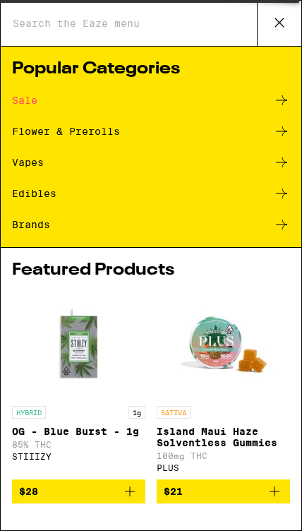 This screenshot has width=302, height=531. I want to click on div: STIIIZY, so click(78, 456).